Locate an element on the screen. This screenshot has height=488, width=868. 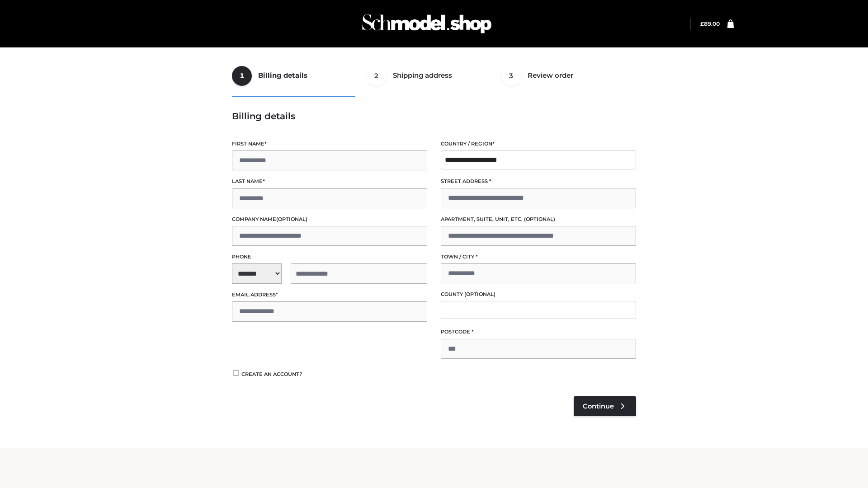
a: Schmodel Admin 964 is located at coordinates (426, 24).